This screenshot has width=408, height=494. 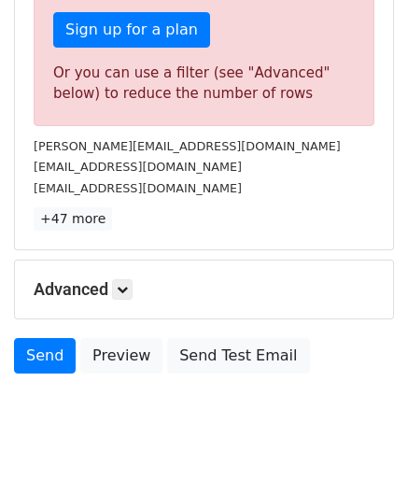 I want to click on a: Send Test Email, so click(x=238, y=356).